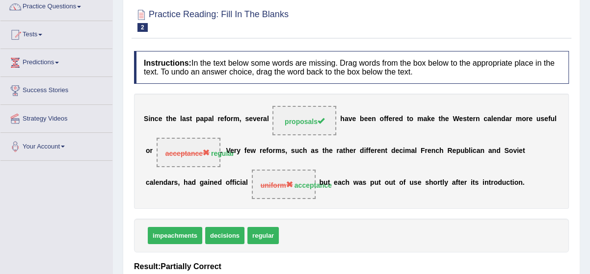 The height and width of the screenshot is (274, 590). Describe the element at coordinates (552, 119) in the screenshot. I see `b: u` at that location.